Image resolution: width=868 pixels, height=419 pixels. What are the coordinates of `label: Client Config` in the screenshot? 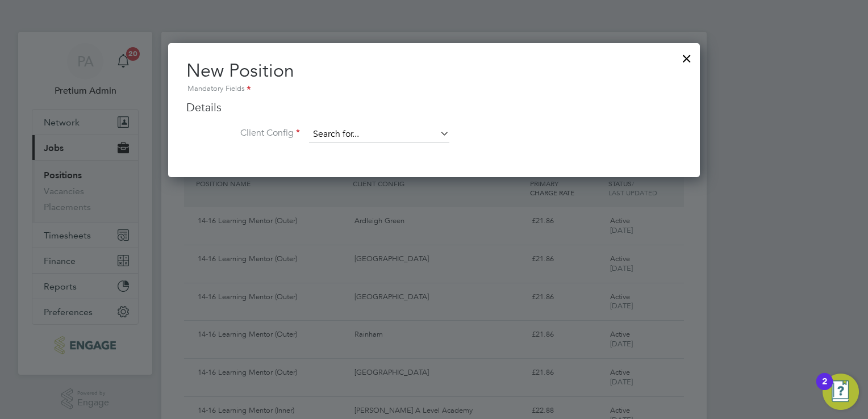 It's located at (243, 133).